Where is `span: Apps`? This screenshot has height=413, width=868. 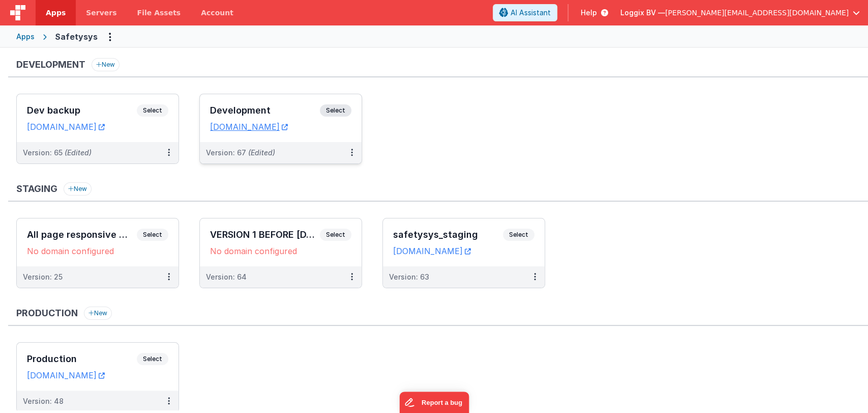
span: Apps is located at coordinates (56, 13).